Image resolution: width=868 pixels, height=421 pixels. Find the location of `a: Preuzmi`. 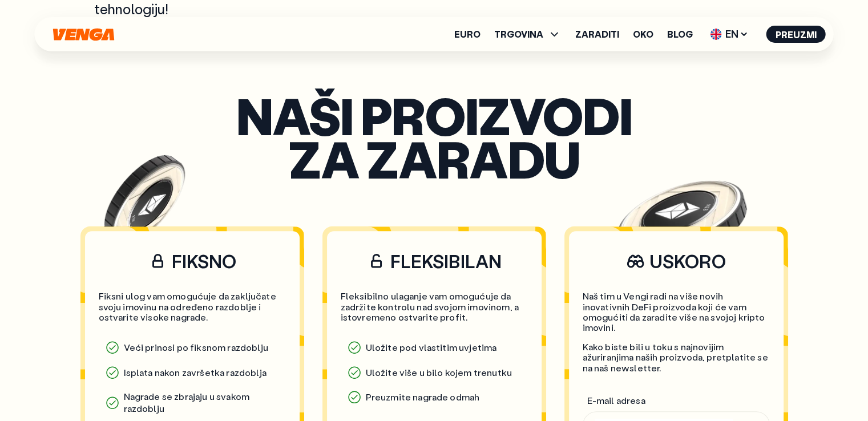

a: Preuzmi is located at coordinates (796, 34).